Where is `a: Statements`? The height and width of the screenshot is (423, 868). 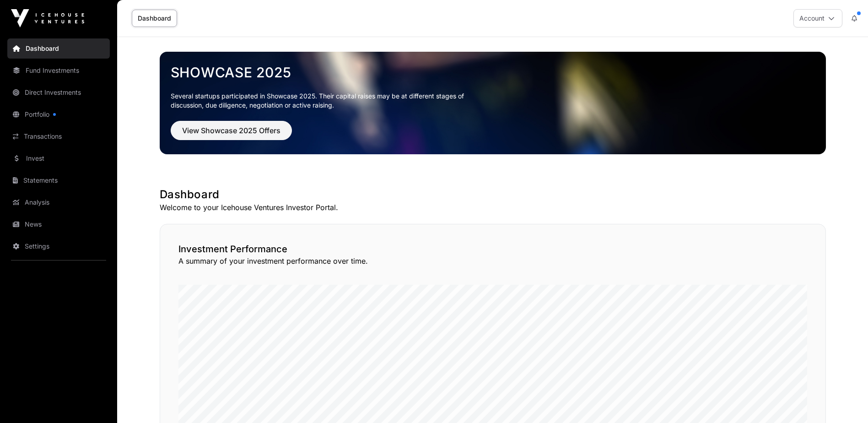
a: Statements is located at coordinates (59, 180).